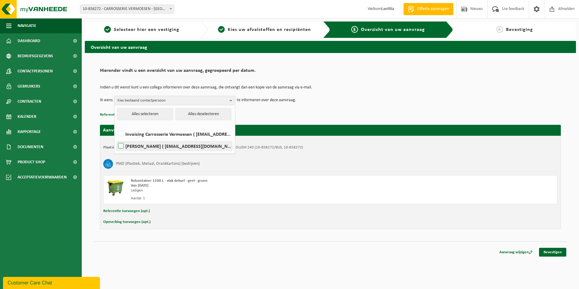  Describe the element at coordinates (243, 191) in the screenshot. I see `div: Ledigen` at that location.